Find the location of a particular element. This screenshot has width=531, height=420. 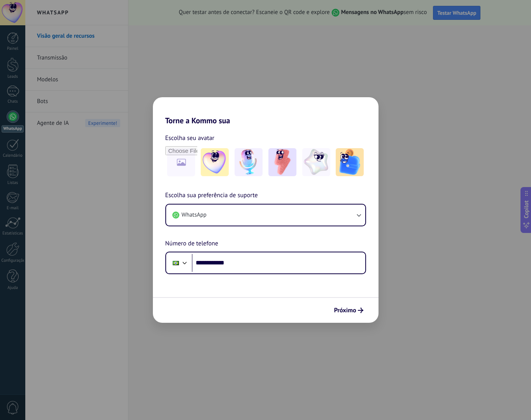

span: Escolha seu avatar is located at coordinates (190, 138).